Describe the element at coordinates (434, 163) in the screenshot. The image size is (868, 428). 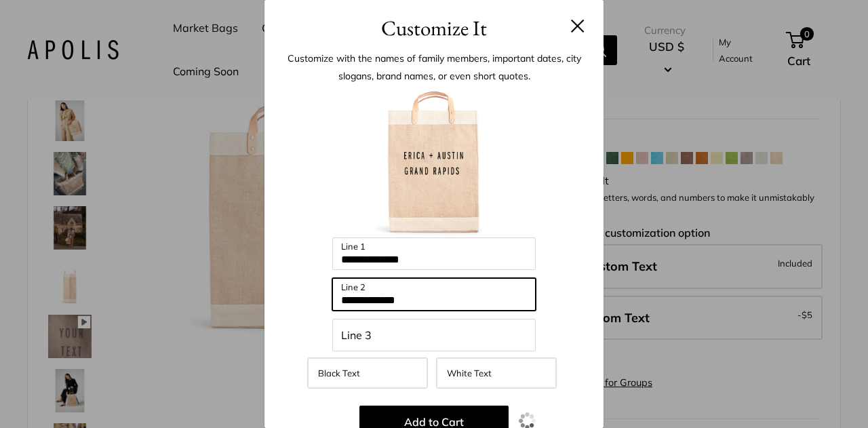
I see `img: customizer-prod` at that location.